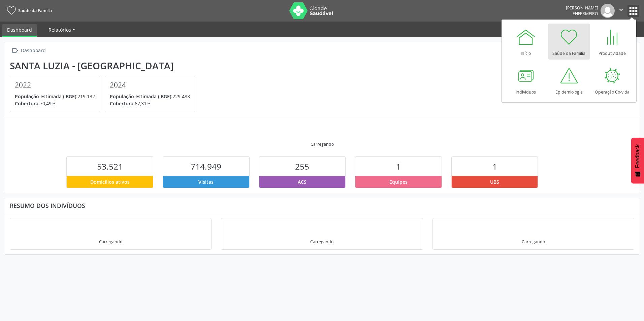 Image resolution: width=644 pixels, height=321 pixels. I want to click on a: Operação Co-vida, so click(612, 80).